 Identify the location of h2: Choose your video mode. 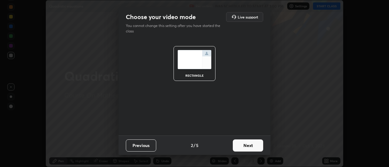
(161, 17).